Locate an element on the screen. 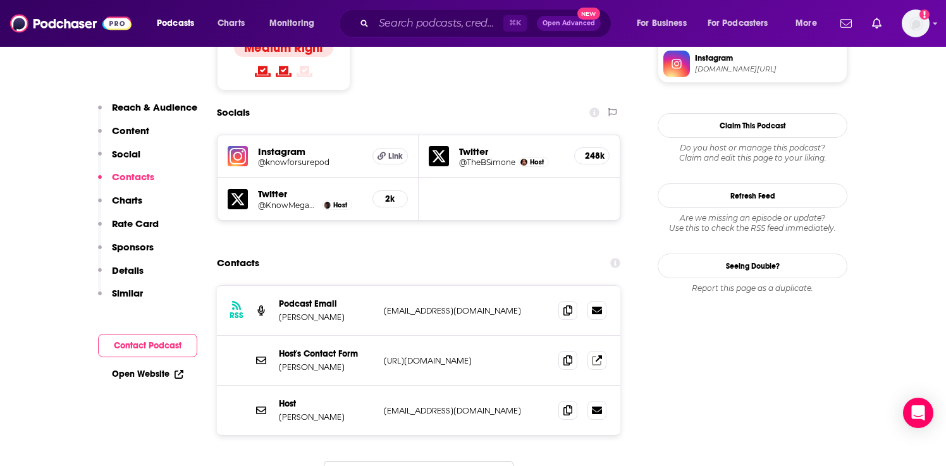 Image resolution: width=946 pixels, height=466 pixels. a: @KnowMeganAshley is located at coordinates (288, 205).